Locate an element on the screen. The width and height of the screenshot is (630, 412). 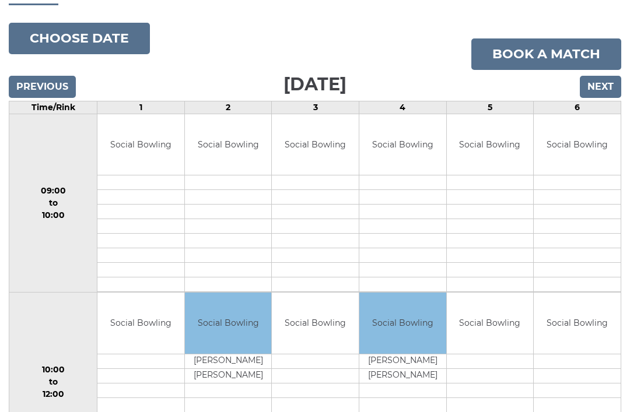
td: 5 is located at coordinates (490, 107).